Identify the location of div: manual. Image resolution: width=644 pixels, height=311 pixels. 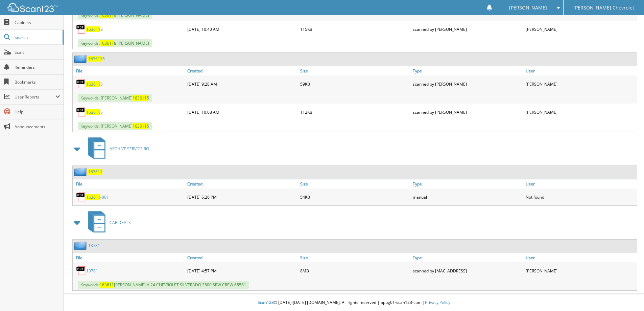
(468, 197).